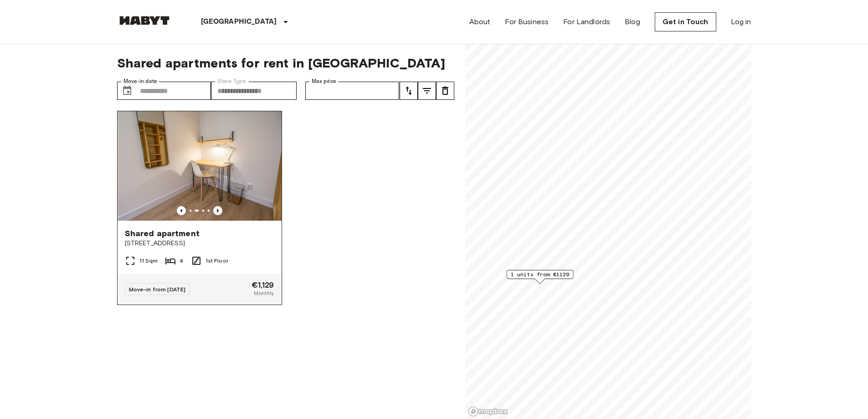 This screenshot has height=419, width=868. Describe the element at coordinates (200, 208) in the screenshot. I see `a: Marketing picture of unit NL-05-68-009-02QMarketing picture of unit NL-05-68-009-02QPrevious imag...` at that location.